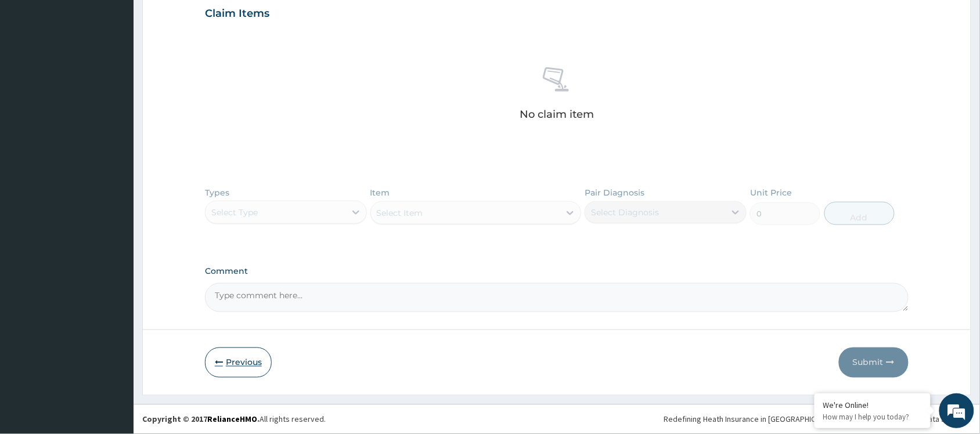 The height and width of the screenshot is (434, 980). What do you see at coordinates (874, 363) in the screenshot?
I see `button: Submit` at bounding box center [874, 363].